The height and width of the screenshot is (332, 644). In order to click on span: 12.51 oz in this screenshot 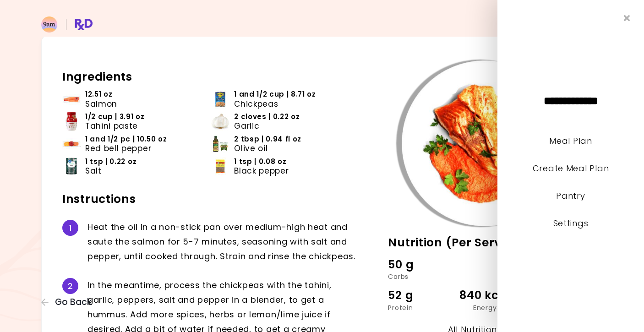, I will do `click(98, 95)`.